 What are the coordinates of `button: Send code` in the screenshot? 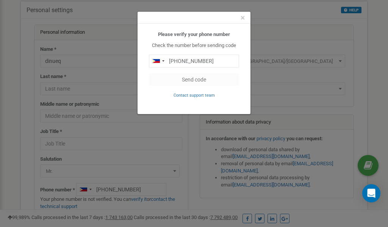 It's located at (194, 80).